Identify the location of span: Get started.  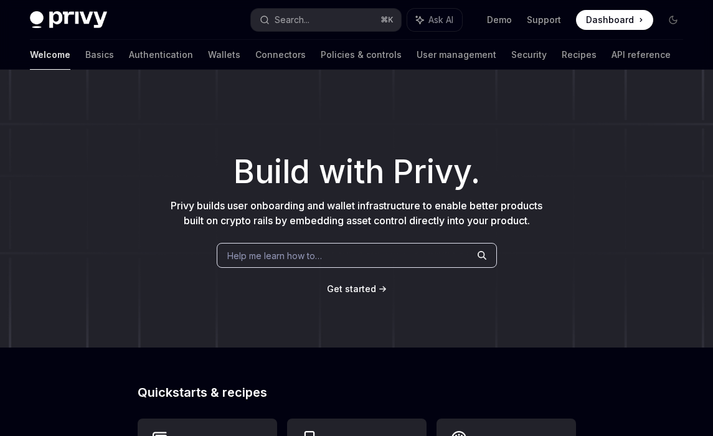
(351, 288).